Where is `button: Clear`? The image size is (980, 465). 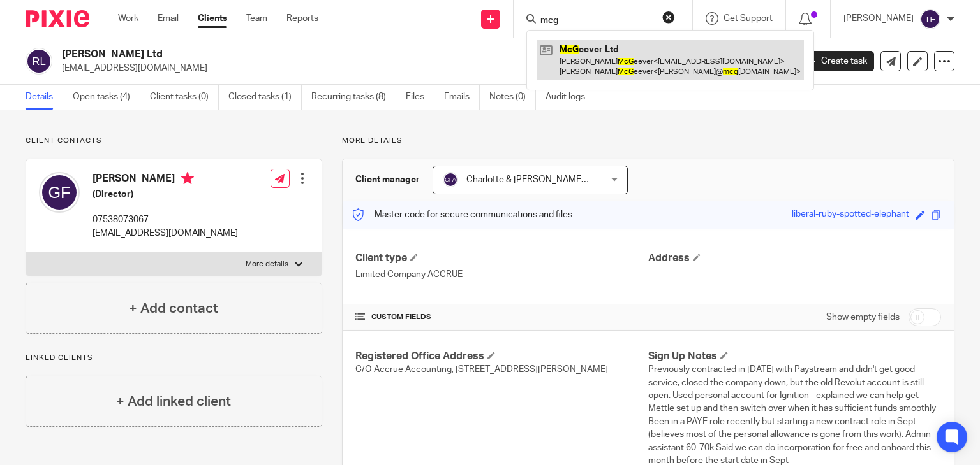
button: Clear is located at coordinates (668, 17).